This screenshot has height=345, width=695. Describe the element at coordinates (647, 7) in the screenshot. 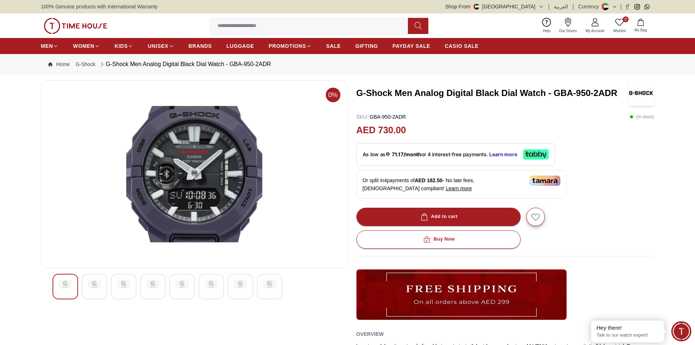

I see `a: Whatsapp` at that location.